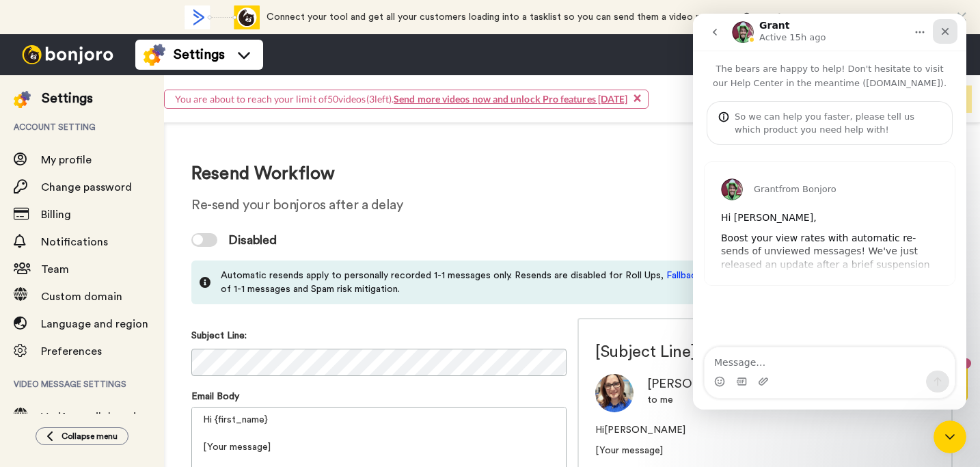 The height and width of the screenshot is (467, 980). Describe the element at coordinates (572, 174) in the screenshot. I see `h1: Resend Workflow` at that location.